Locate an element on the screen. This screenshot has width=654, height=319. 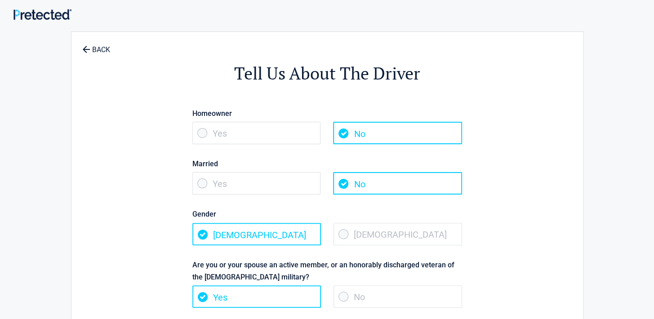
label: Gender is located at coordinates (327, 214).